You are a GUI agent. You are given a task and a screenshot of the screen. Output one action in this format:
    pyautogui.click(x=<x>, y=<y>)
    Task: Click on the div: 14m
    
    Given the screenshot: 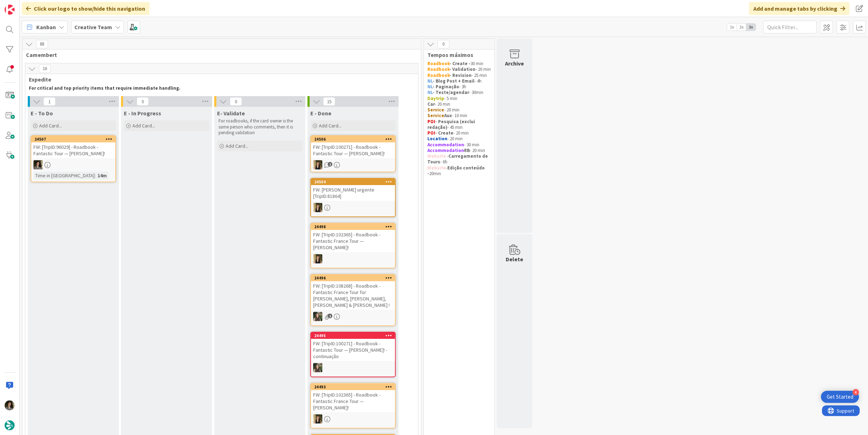 What is the action you would take?
    pyautogui.click(x=102, y=176)
    